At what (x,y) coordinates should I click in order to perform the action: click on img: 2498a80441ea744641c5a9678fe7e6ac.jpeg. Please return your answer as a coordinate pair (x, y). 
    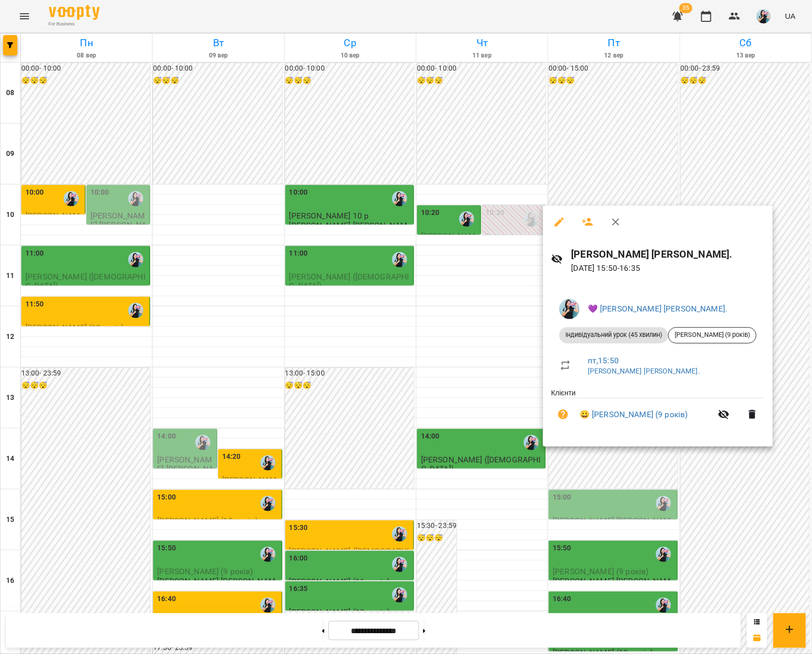
    Looking at the image, I should click on (569, 309).